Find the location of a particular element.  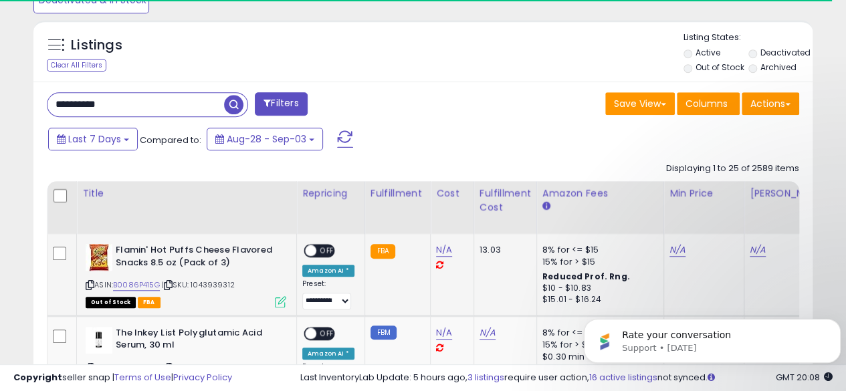

button: Actions is located at coordinates (770, 104).